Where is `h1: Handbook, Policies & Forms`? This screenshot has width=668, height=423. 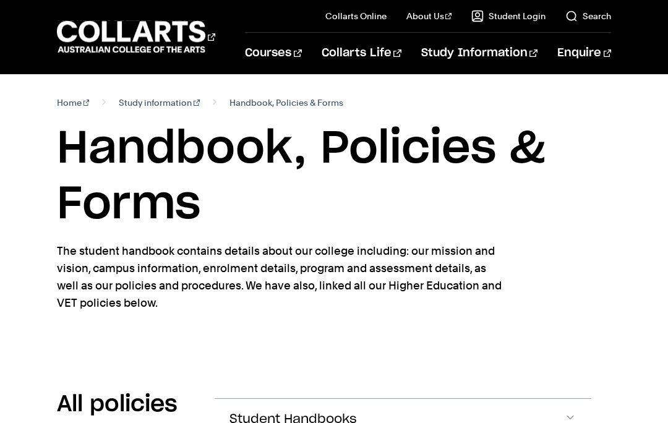 h1: Handbook, Policies & Forms is located at coordinates (334, 177).